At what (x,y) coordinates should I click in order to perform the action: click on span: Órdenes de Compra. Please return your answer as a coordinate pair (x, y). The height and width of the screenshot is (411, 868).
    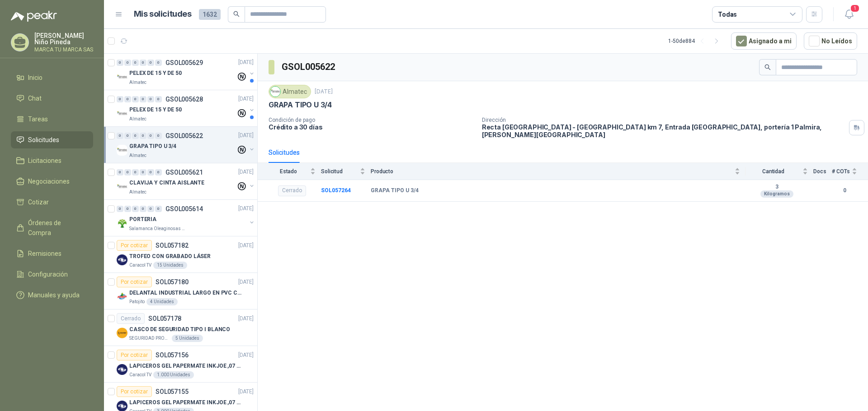
    Looking at the image, I should click on (56, 228).